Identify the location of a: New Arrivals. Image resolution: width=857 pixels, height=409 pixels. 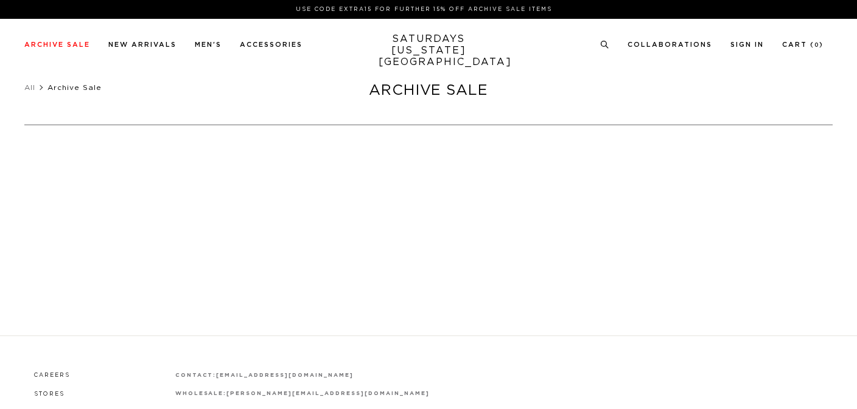
(142, 44).